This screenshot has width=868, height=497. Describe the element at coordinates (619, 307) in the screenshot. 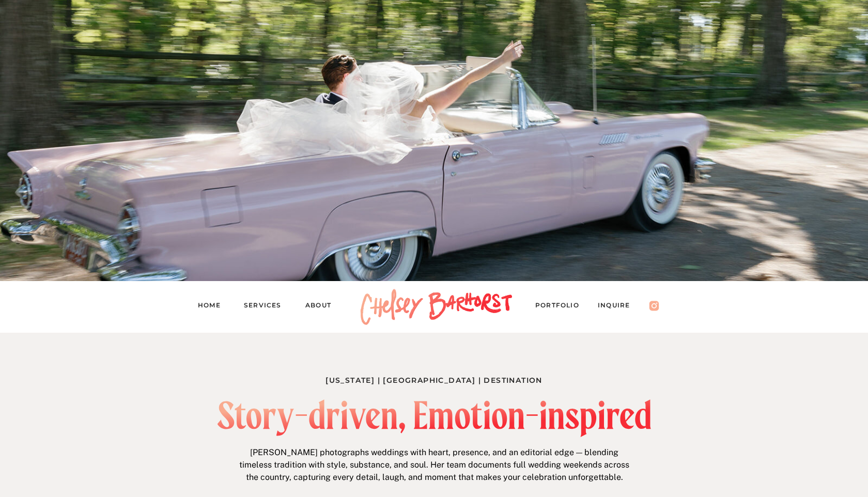

I see `nav: Inquire` at that location.